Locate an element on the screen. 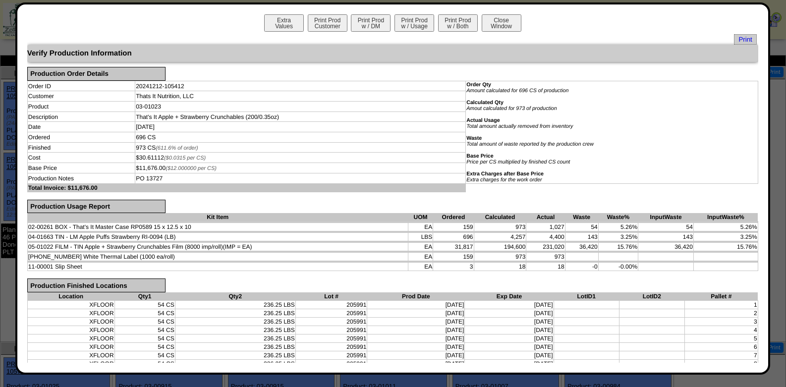 The height and width of the screenshot is (387, 786). td: Production Notes is located at coordinates (81, 178).